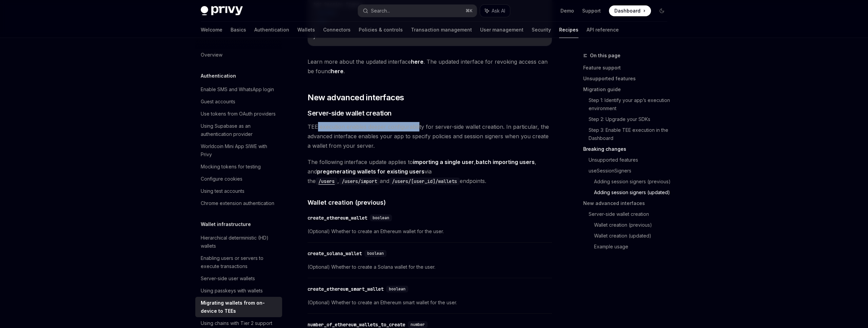 This screenshot has height=328, width=868. Describe the element at coordinates (356, 325) in the screenshot. I see `div: number_of_ethereum_wallets_to_create` at that location.